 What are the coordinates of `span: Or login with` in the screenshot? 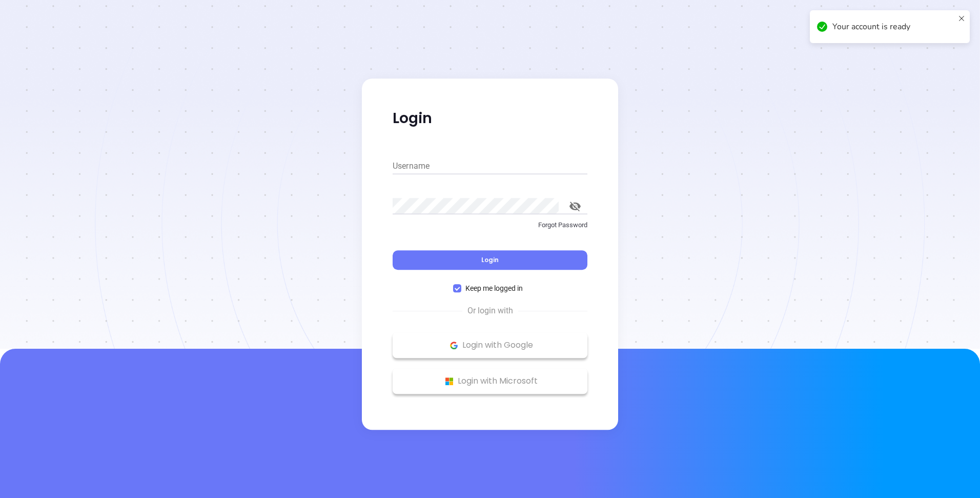 It's located at (490, 311).